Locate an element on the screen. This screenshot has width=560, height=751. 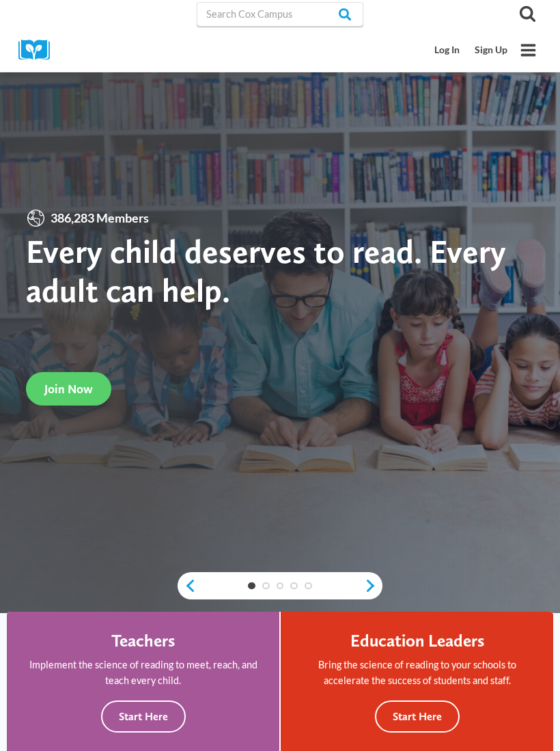
img: Cox Campus is located at coordinates (39, 50).